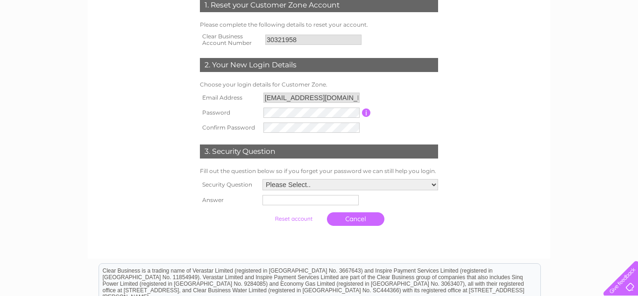  Describe the element at coordinates (319, 85) in the screenshot. I see `td: Choose your login details for Customer Zone.` at that location.